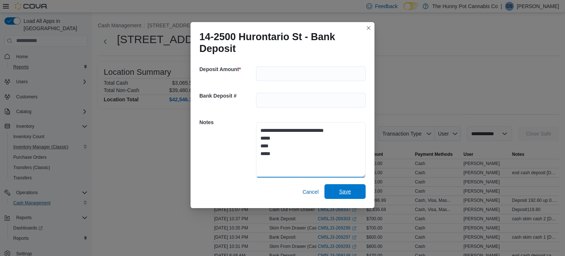 This screenshot has height=256, width=565. What do you see at coordinates (280, 43) in the screenshot?
I see `h1: 14-2500 Hurontario St - Bank Deposit` at bounding box center [280, 43].